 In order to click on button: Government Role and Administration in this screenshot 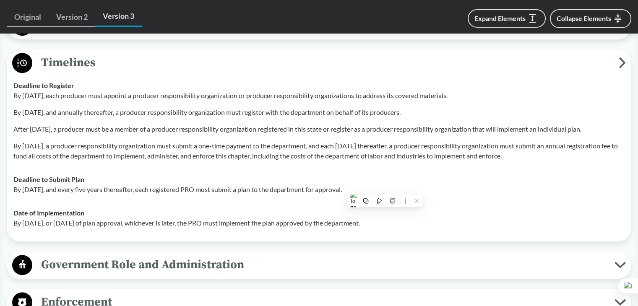, I will do `click(319, 265)`.